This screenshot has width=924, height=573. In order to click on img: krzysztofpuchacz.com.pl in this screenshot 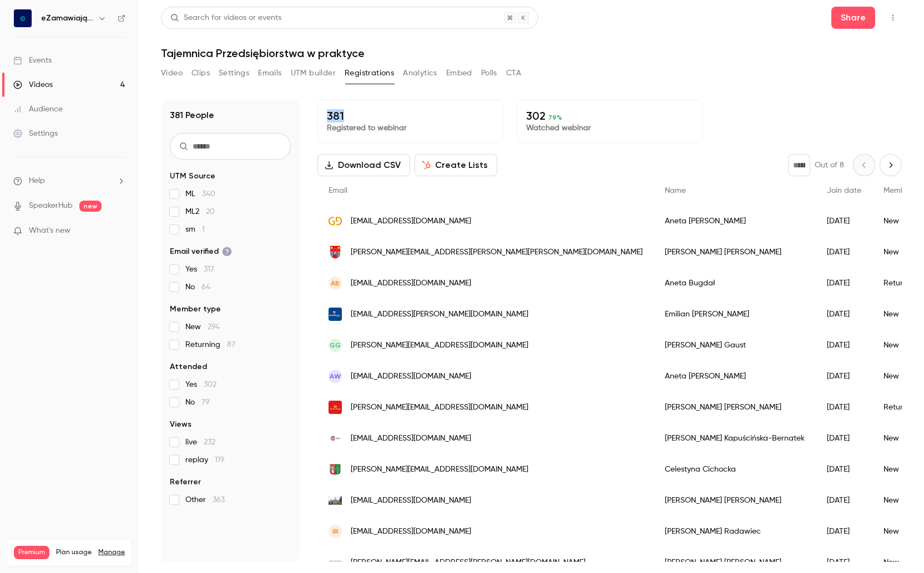, I will do `click(335, 221)`.